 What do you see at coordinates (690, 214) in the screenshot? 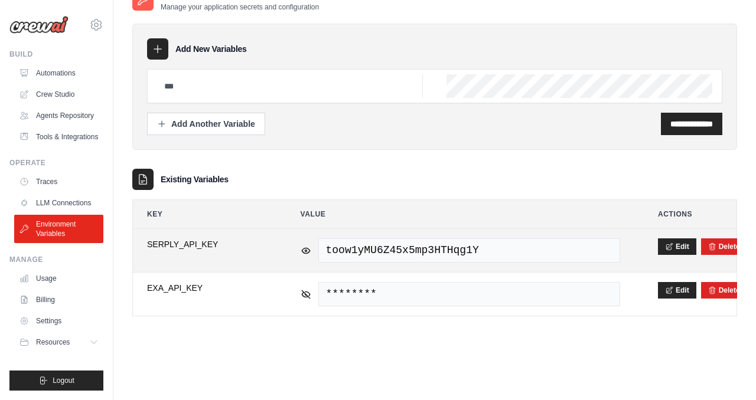
I see `th: Actions` at bounding box center [690, 214].